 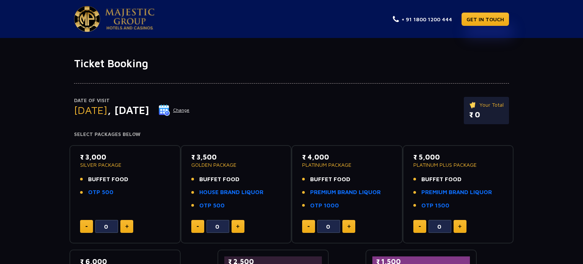 What do you see at coordinates (458, 165) in the screenshot?
I see `p: PLATINUM PLUS PACKAGE` at bounding box center [458, 165].